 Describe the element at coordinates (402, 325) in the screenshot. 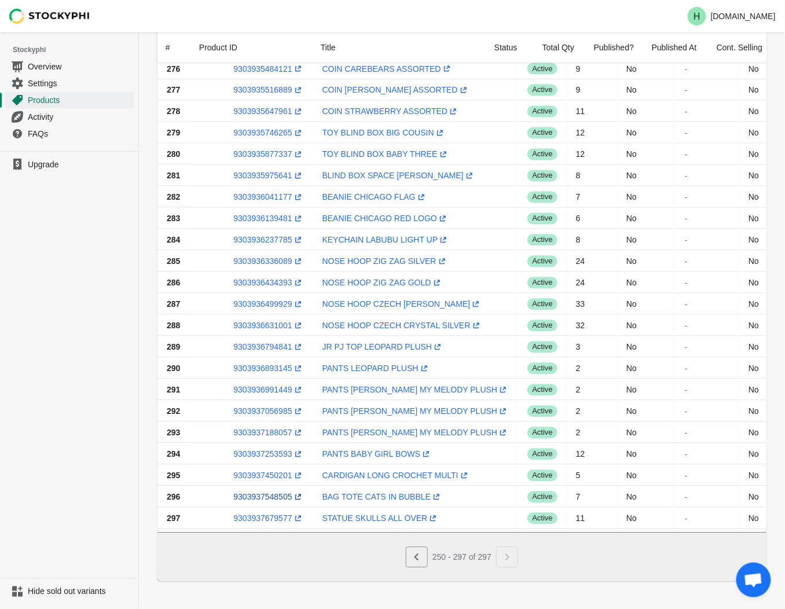

I see `a: NOSE HOOP CZECH CRYSTAL SILVER(opens a new window)` at that location.